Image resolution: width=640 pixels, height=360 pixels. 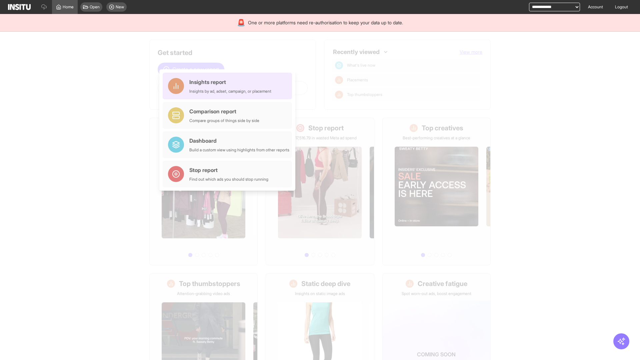 I want to click on div: Compare groups of things side by side, so click(x=224, y=121).